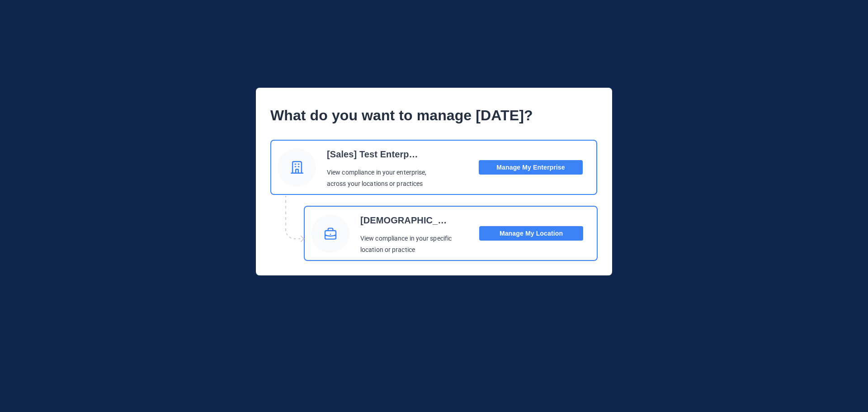 The width and height of the screenshot is (868, 412). Describe the element at coordinates (373, 154) in the screenshot. I see `p: [Sales] Test Enterprise` at that location.